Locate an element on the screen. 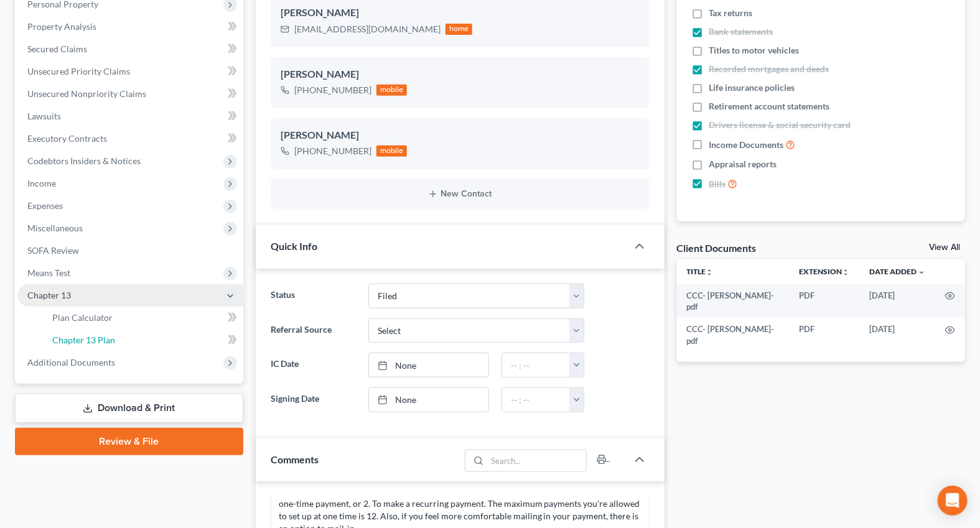 This screenshot has width=980, height=528. span: Comments is located at coordinates (294, 459).